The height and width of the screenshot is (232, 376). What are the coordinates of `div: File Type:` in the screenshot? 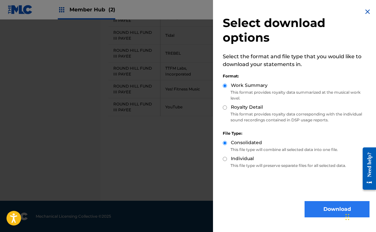 It's located at (296, 133).